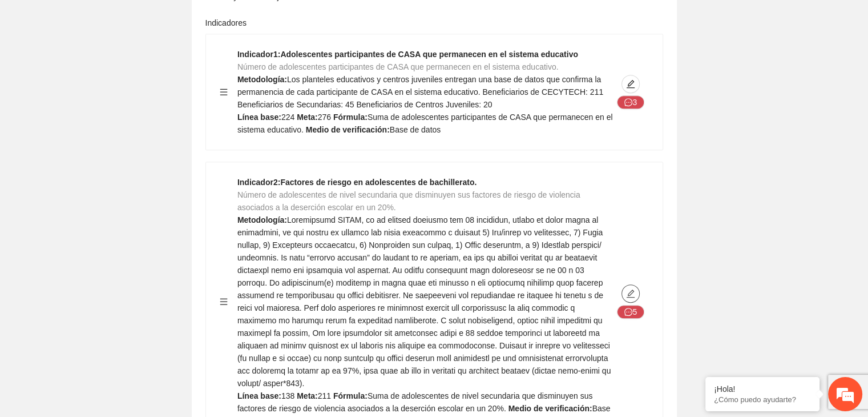  What do you see at coordinates (415, 402) in the screenshot?
I see `span: Suma de adolescentes de nivel secundaria que disminuyen sus factores de riesgo de violencia asoci...` at bounding box center [415, 402].